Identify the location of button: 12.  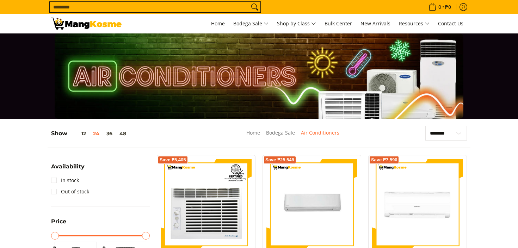
(78, 133).